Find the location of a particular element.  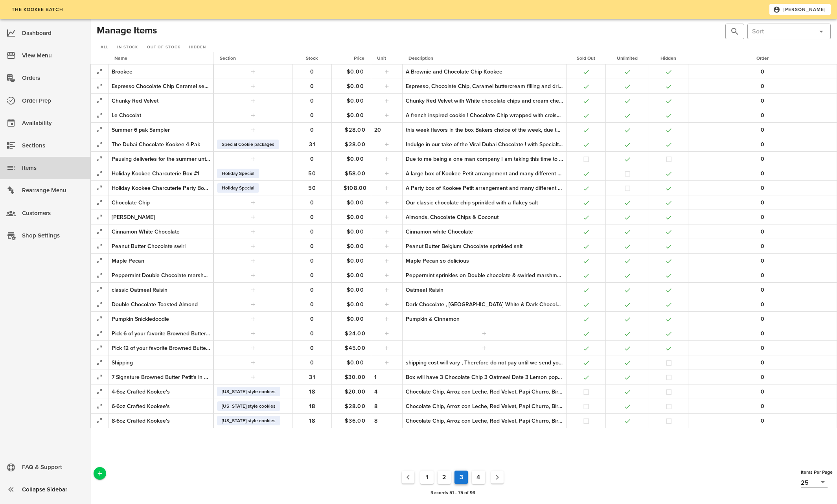

div: Chocolate Chip, Arroz con Leche, Red Velvet, Papi Churro, Birthday cake, Apple Crumble is located at coordinates (484, 420).